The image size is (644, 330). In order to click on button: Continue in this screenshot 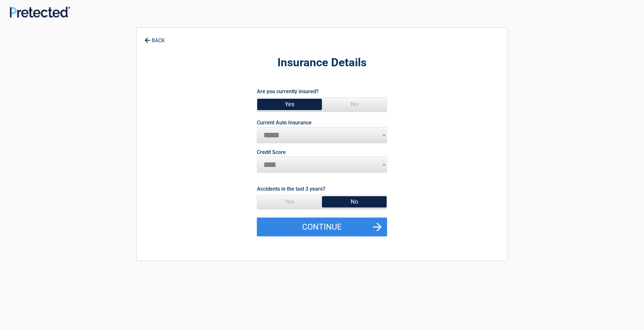, I will do `click(322, 227)`.